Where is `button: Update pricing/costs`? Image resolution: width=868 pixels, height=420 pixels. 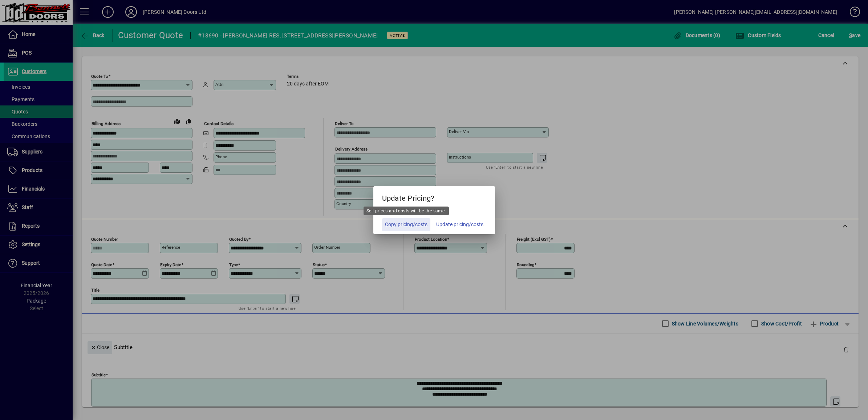 button: Update pricing/costs is located at coordinates (460, 225).